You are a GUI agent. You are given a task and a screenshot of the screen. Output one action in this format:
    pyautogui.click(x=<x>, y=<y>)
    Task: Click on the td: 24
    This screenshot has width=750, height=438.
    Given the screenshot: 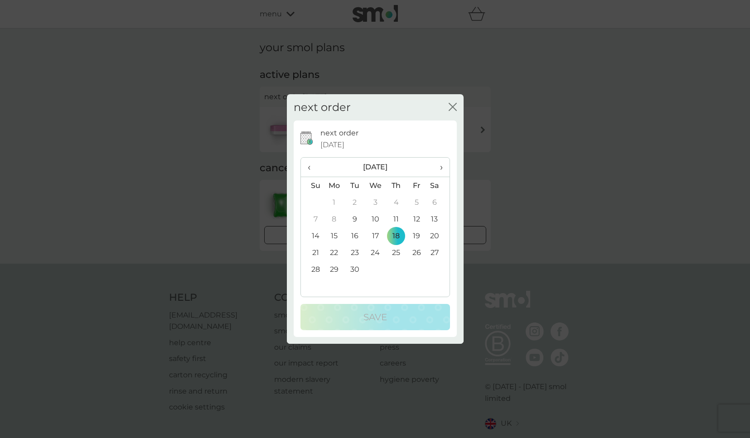 What is the action you would take?
    pyautogui.click(x=375, y=252)
    